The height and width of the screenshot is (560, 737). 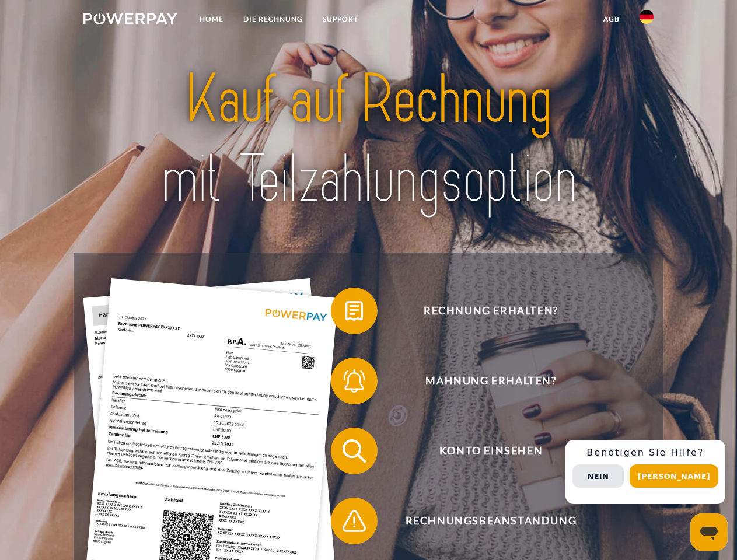 What do you see at coordinates (354, 521) in the screenshot?
I see `img: qb_warning.svg` at bounding box center [354, 521].